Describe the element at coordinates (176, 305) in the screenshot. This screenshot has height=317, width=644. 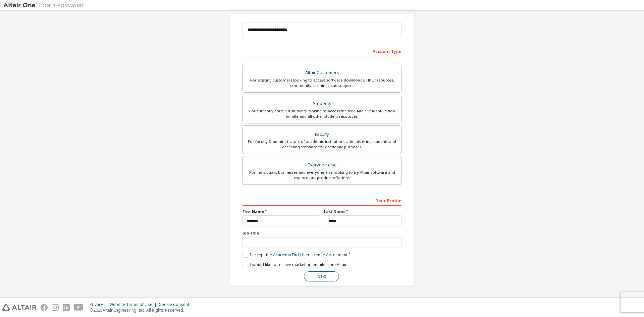
I see `div: Cookie Consent` at that location.